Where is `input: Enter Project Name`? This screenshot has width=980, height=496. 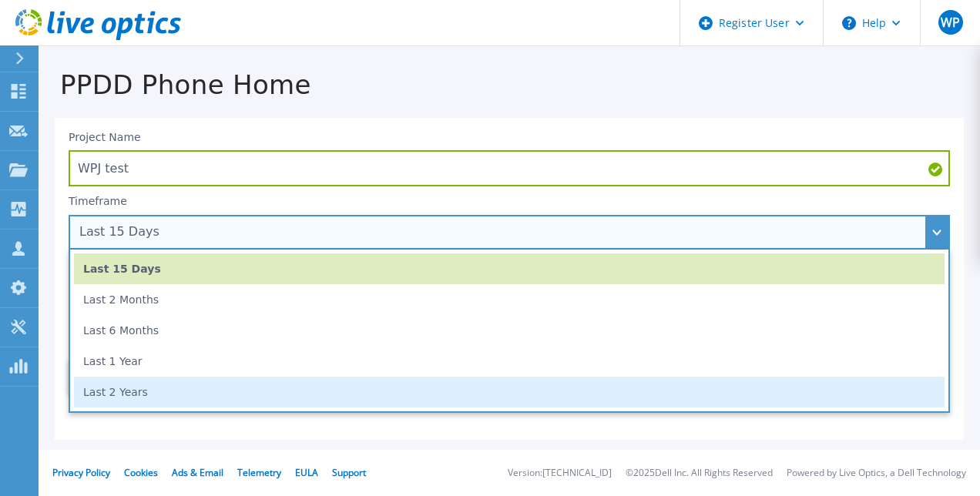 input: Enter Project Name is located at coordinates (509, 168).